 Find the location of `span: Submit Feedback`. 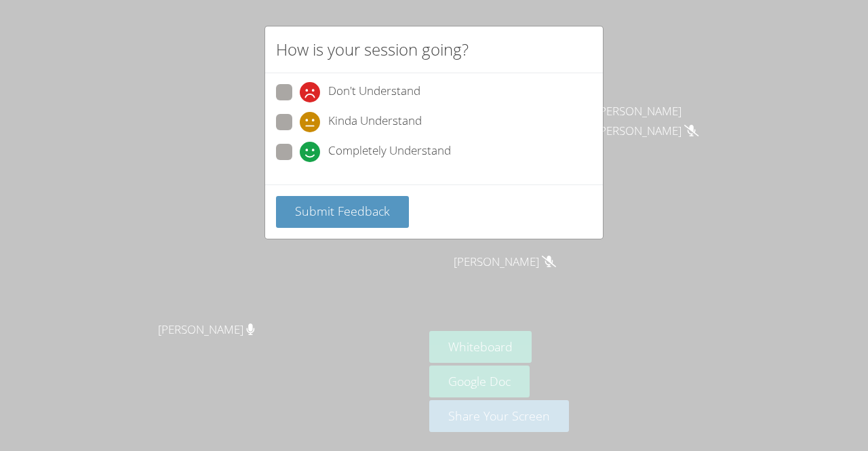

span: Submit Feedback is located at coordinates (342, 211).